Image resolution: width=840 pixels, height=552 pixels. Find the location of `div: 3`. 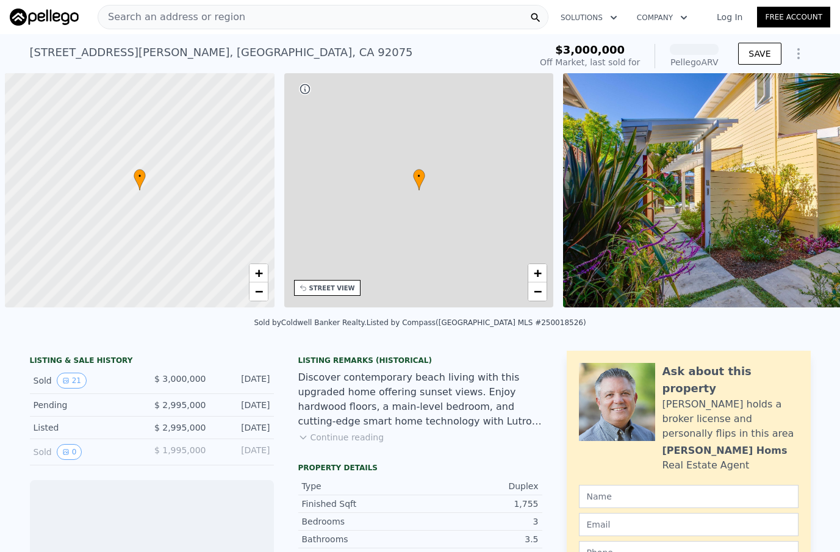

div: 3 is located at coordinates (479, 522).